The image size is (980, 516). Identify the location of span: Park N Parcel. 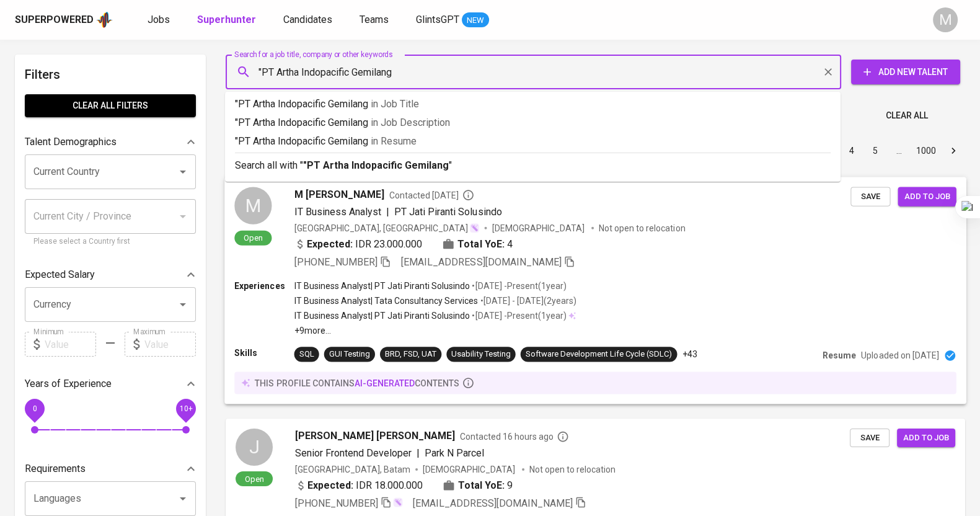
(454, 453).